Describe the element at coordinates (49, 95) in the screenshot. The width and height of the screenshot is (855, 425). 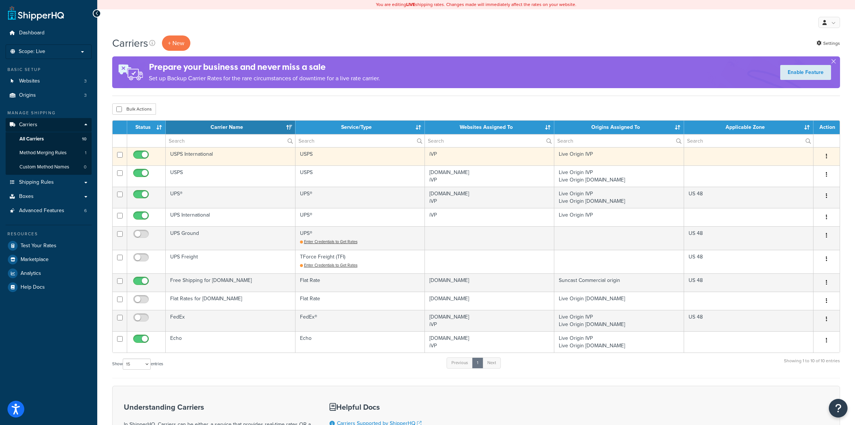
I see `a: Origins 3` at that location.